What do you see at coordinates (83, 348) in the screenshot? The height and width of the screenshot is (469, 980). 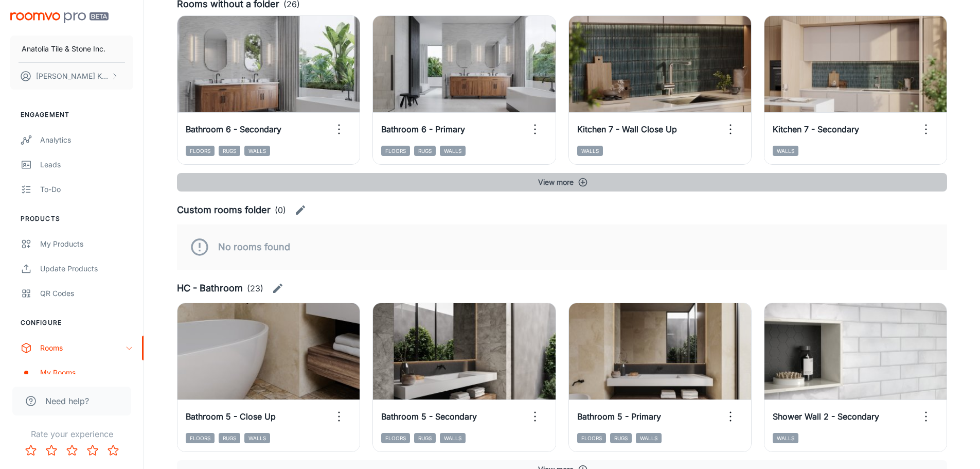 I see `div: Rooms` at bounding box center [83, 348].